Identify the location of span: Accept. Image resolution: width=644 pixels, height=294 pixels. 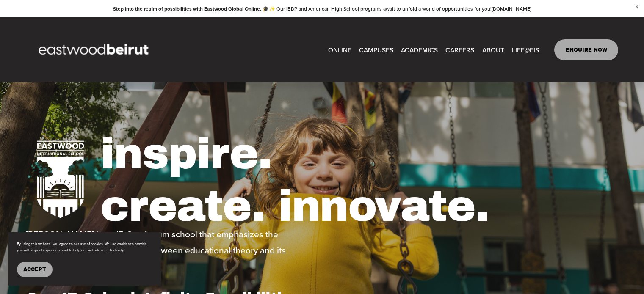
(35, 270).